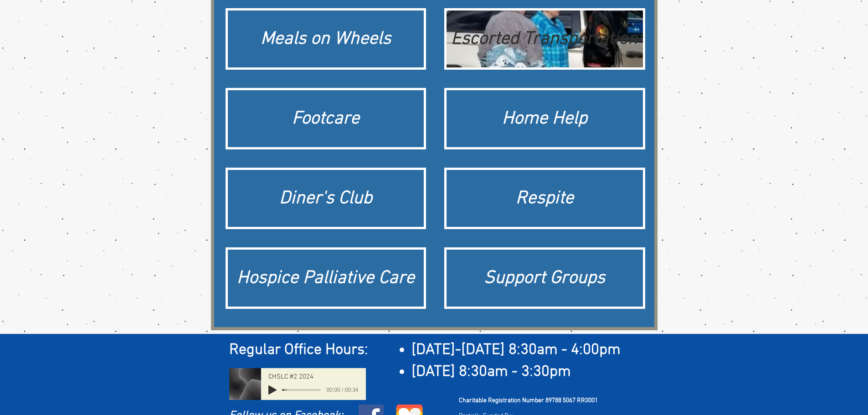 This screenshot has height=415, width=868. I want to click on div: Hospice Palliative Care, so click(326, 278).